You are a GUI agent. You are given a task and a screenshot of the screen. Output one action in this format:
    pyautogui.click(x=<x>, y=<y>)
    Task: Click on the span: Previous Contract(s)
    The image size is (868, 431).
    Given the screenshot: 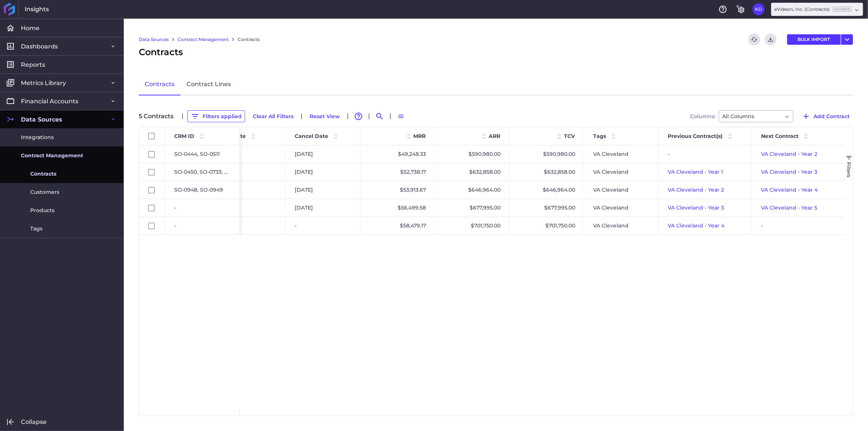 What is the action you would take?
    pyautogui.click(x=695, y=136)
    